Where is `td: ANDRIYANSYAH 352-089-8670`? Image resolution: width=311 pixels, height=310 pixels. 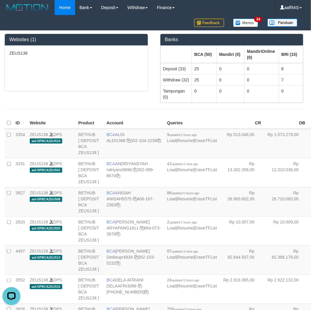 td: ANDRIYANSYAH 352-089-8670 is located at coordinates (134, 172).